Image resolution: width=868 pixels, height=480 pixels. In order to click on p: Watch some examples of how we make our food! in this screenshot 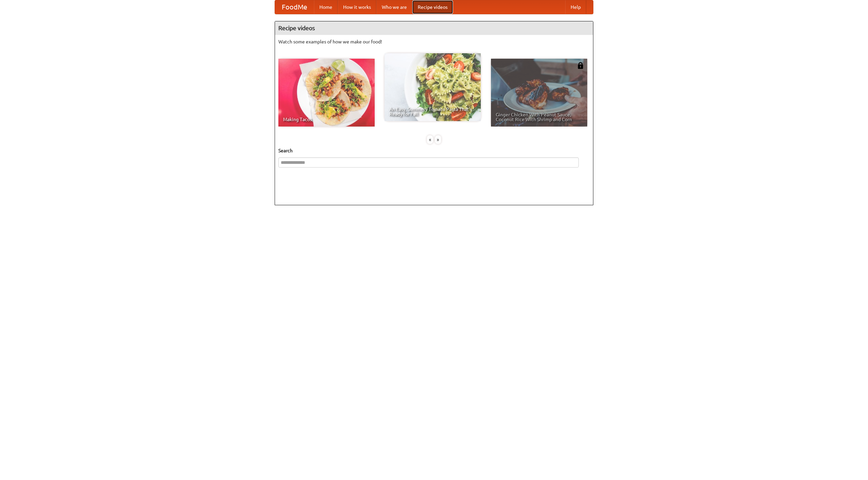, I will do `click(434, 42)`.